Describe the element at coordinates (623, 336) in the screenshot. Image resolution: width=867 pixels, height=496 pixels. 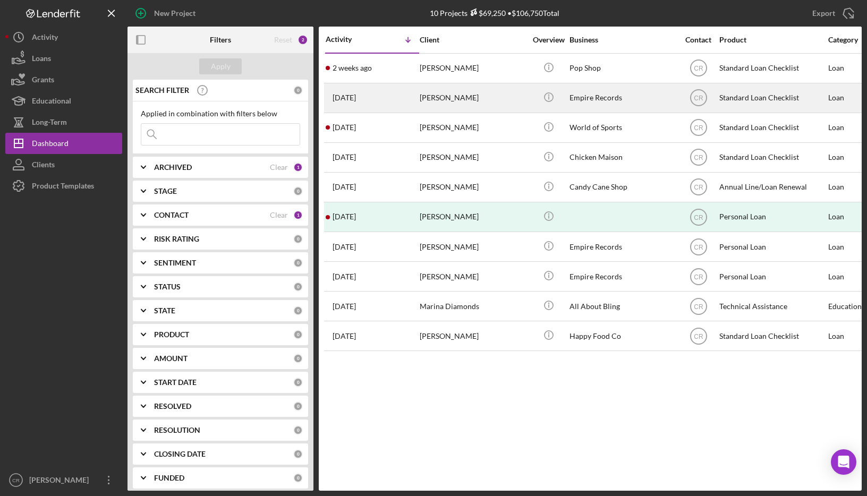
I see `div: Happy Food Co` at that location.